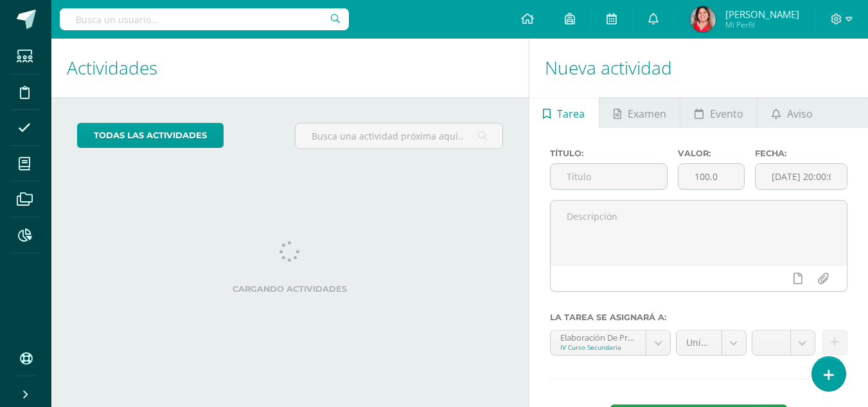 The image size is (868, 407). I want to click on input: Título, so click(609, 177).